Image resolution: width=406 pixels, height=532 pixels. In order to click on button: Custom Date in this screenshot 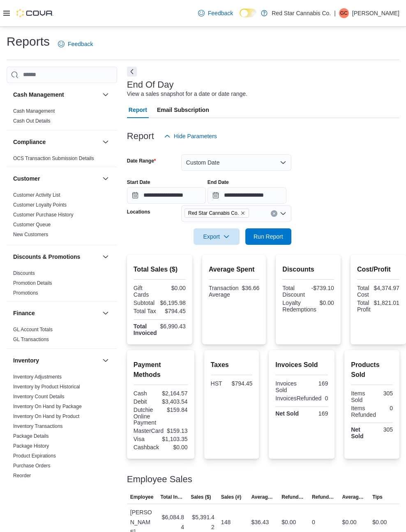, I will do `click(237, 163)`.